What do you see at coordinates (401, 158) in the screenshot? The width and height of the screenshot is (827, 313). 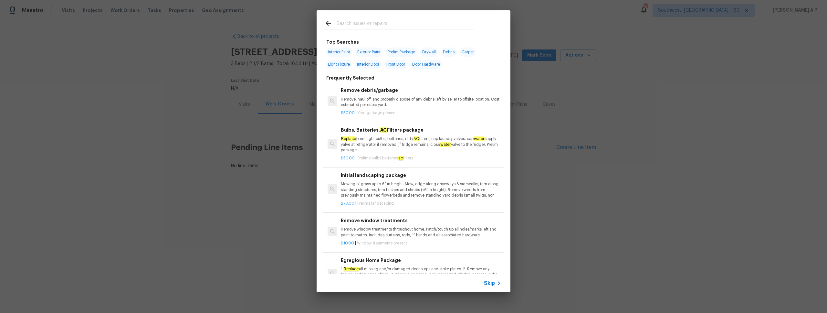 I see `em: ac` at bounding box center [401, 158].